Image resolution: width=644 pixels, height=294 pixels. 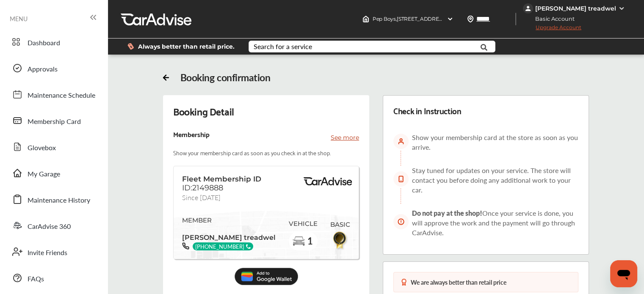 What do you see at coordinates (491, 180) in the screenshot?
I see `span: Stay tuned for updates on your service. The store will contact you before doing any additional wo...` at bounding box center [491, 180].